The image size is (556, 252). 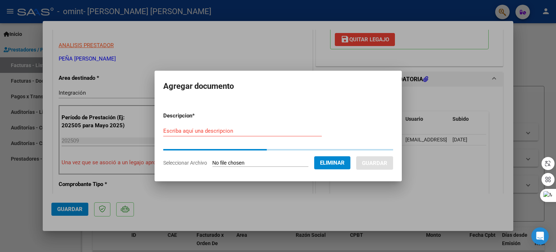 I want to click on span: Guardar, so click(x=375, y=163).